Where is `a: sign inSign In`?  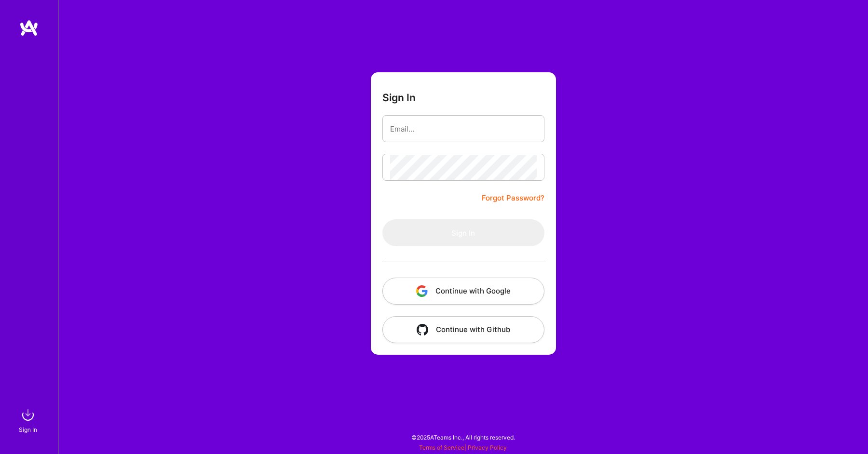
a: sign inSign In is located at coordinates (29, 420).